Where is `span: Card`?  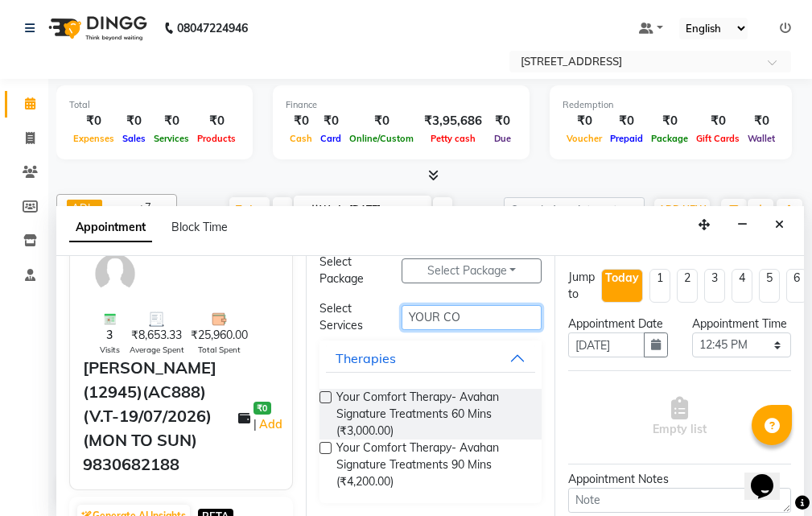 span: Card is located at coordinates (331, 138).